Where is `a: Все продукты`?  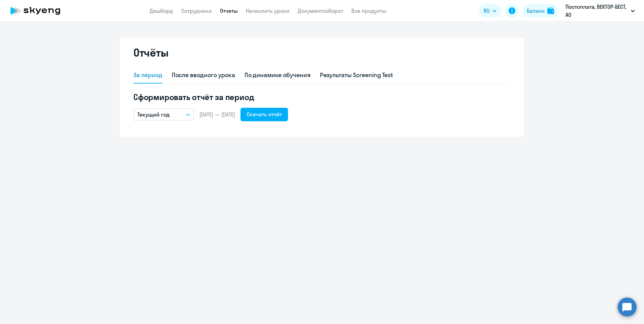 a: Все продукты is located at coordinates (369, 11).